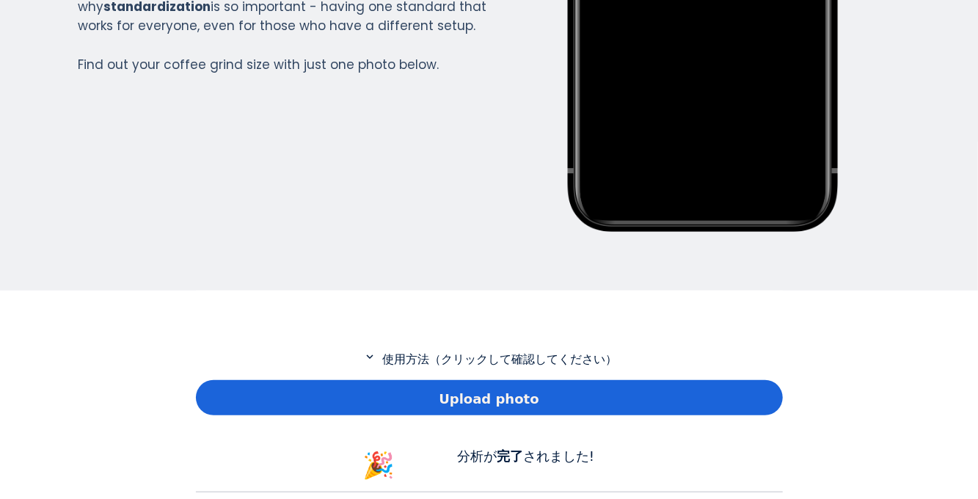 This screenshot has height=499, width=978. I want to click on b: 完了, so click(510, 456).